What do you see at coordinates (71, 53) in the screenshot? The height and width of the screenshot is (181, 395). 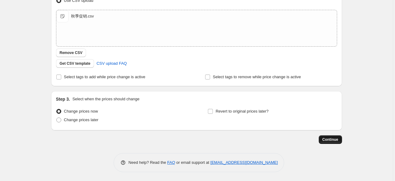 I see `button: Remove CSV` at bounding box center [71, 53].